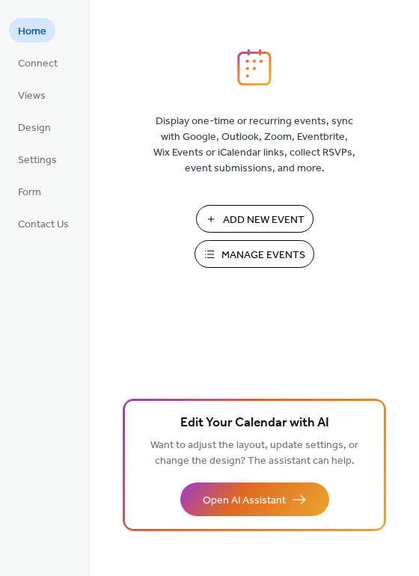  Describe the element at coordinates (254, 218) in the screenshot. I see `button: Add New Event` at that location.